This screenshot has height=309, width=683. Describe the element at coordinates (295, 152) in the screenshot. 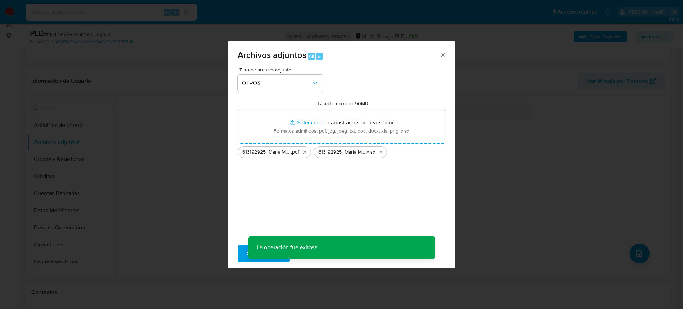

I see `span: .pdf` at that location.